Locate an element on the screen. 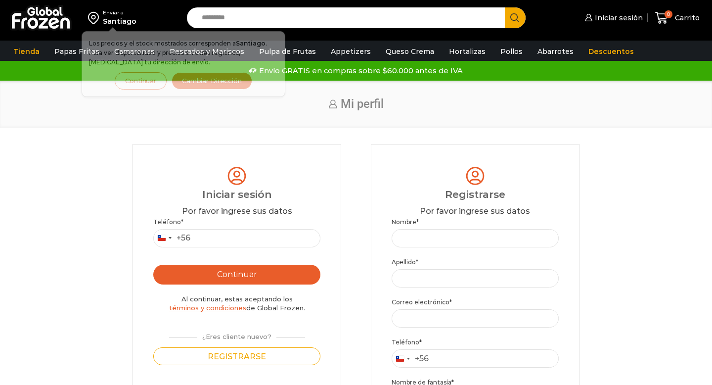  a: Pollos is located at coordinates (511, 51).